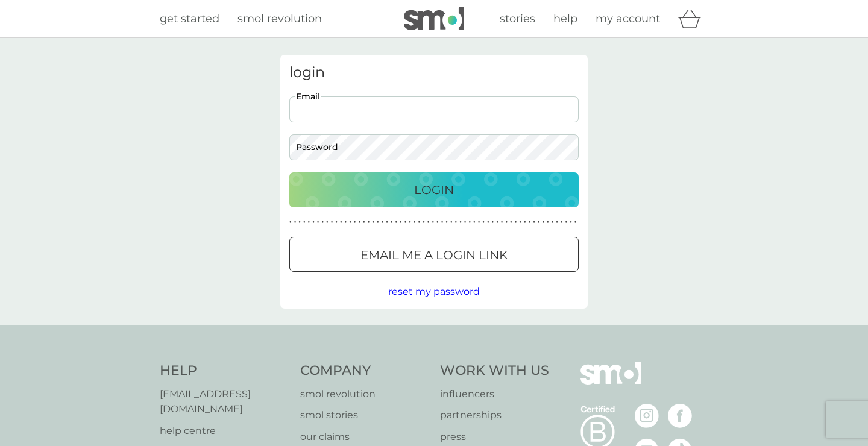  Describe the element at coordinates (494, 415) in the screenshot. I see `a: partnerships` at that location.